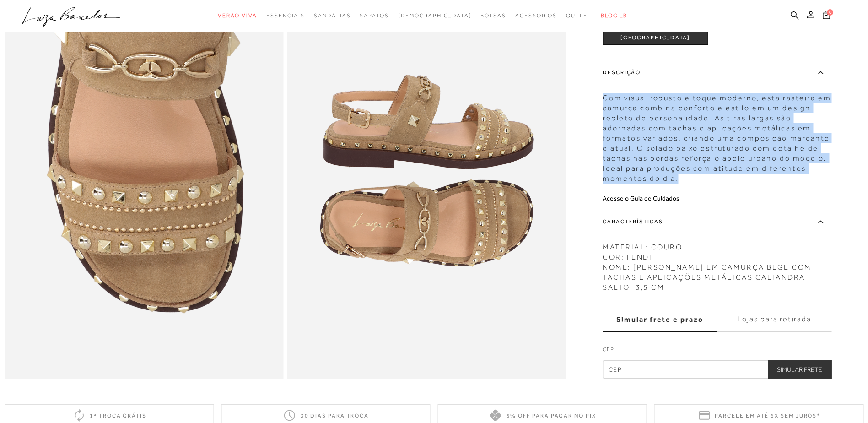 This screenshot has width=868, height=423. What do you see at coordinates (285, 16) in the screenshot?
I see `span: Essenciais` at bounding box center [285, 16].